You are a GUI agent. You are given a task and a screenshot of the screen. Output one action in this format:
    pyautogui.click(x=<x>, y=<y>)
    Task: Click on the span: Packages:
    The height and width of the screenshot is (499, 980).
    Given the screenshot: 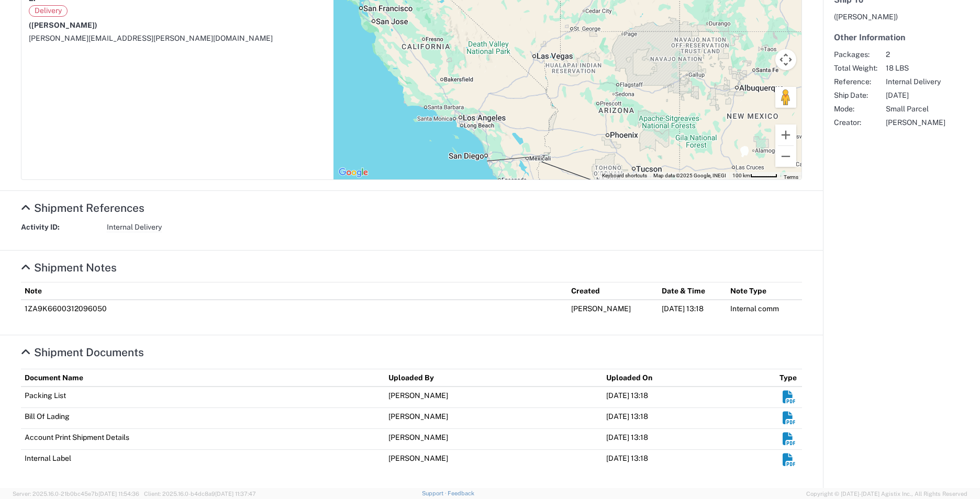 What is the action you would take?
    pyautogui.click(x=855, y=54)
    